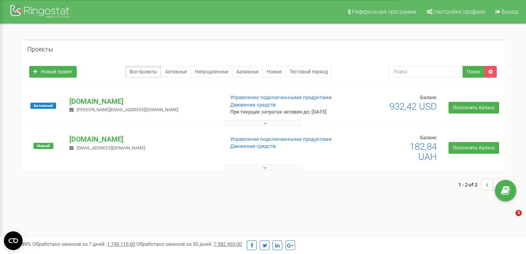 This screenshot has width=526, height=254. What do you see at coordinates (43, 146) in the screenshot?
I see `span: Новый` at bounding box center [43, 146].